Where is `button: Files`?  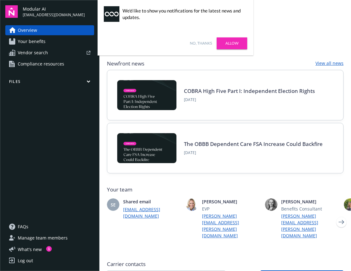
button: Files is located at coordinates (50, 83).